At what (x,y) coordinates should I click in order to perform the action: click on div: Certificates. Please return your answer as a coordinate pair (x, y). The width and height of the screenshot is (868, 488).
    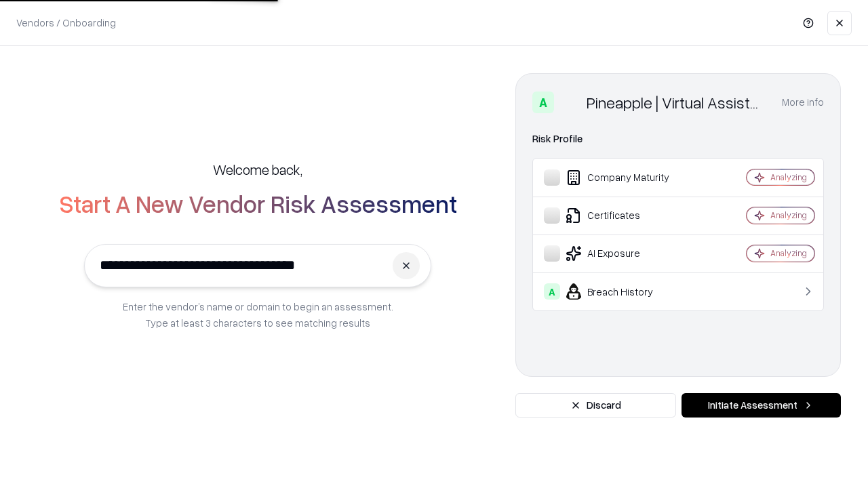
    Looking at the image, I should click on (625, 216).